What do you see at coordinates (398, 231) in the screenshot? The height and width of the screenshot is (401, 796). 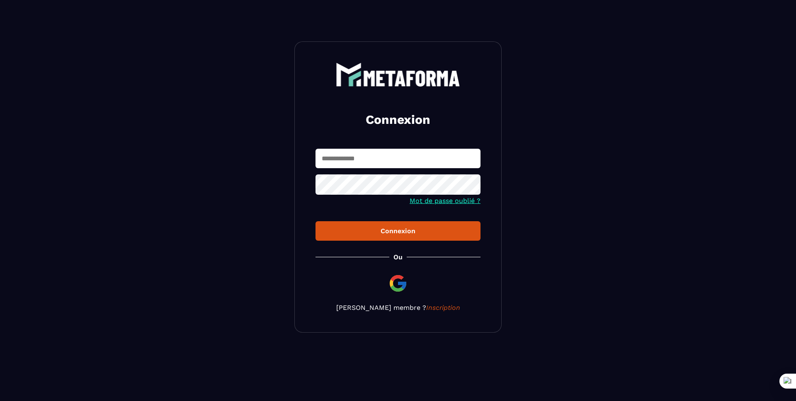 I see `button: Connexion` at bounding box center [398, 231].